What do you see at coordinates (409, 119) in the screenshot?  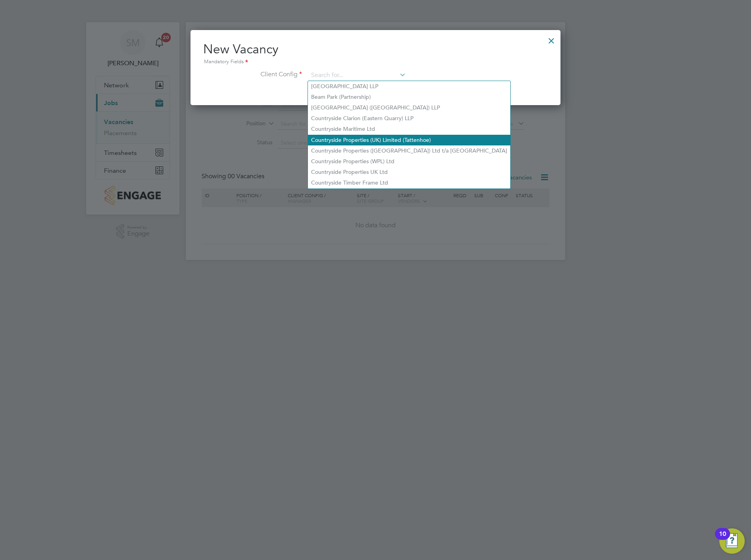 I see `li: Countryside Clarion (Eastern Quarry) LLP` at bounding box center [409, 119].